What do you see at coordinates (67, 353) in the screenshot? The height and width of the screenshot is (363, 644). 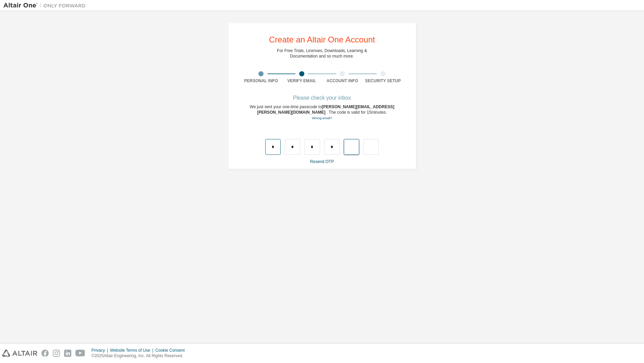 I see `img: linkedin.svg` at bounding box center [67, 353].